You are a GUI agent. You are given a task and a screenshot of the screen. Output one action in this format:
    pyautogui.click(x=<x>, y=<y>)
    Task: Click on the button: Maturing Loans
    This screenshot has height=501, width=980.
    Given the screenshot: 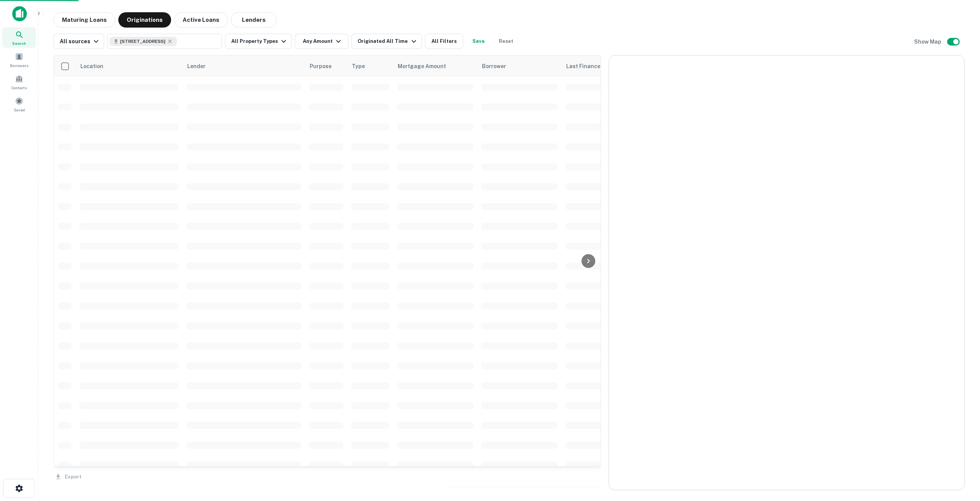 What is the action you would take?
    pyautogui.click(x=84, y=20)
    